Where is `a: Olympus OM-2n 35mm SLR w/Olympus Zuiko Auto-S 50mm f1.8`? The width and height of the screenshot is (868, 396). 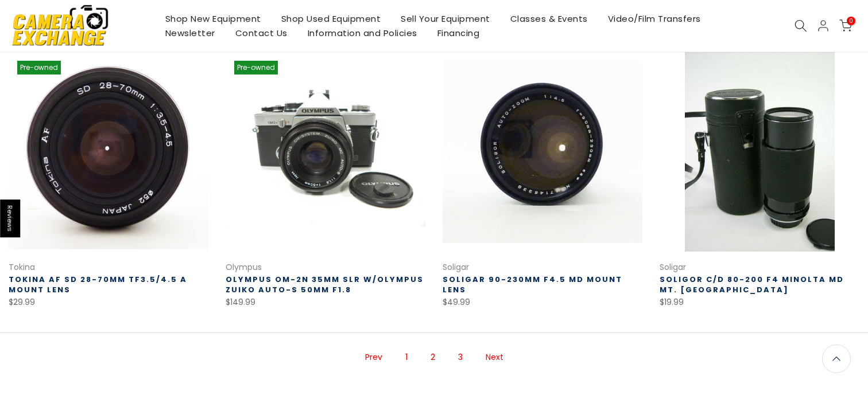 a: Olympus OM-2n 35mm SLR w/Olympus Zuiko Auto-S 50mm f1.8 is located at coordinates (324, 284).